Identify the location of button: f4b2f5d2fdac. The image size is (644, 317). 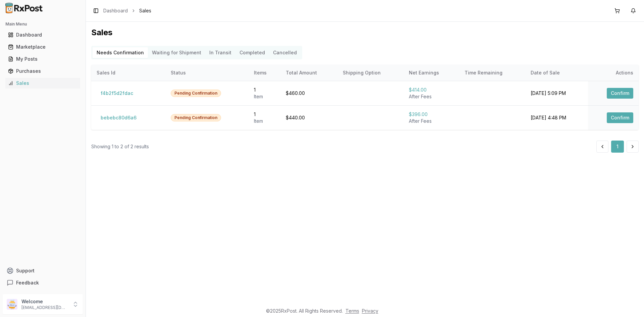
(117, 93).